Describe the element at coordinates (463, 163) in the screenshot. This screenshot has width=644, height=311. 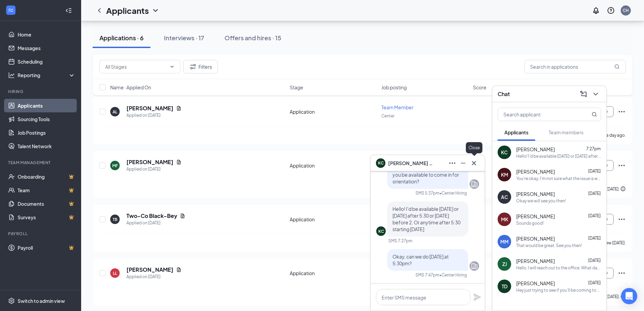
I see `svg: Minimize` at that location.